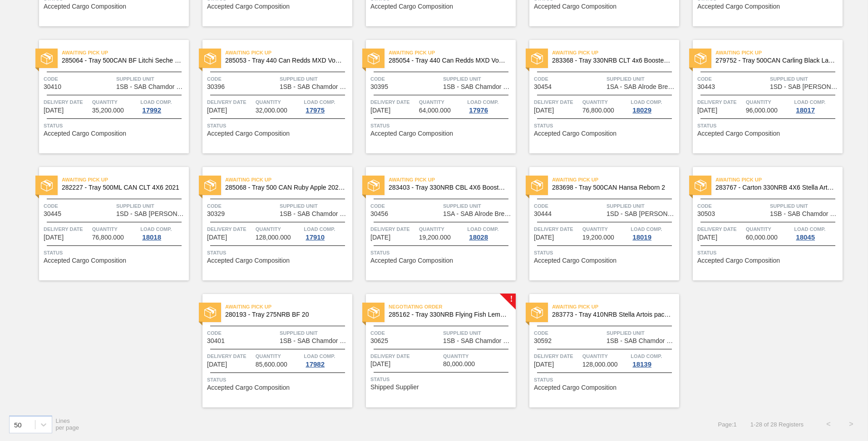  I want to click on span: 1 - 28 of 28 Registers, so click(777, 424).